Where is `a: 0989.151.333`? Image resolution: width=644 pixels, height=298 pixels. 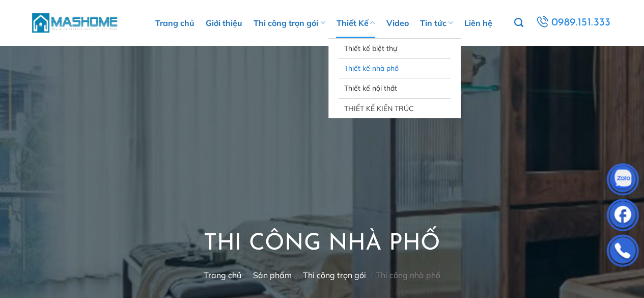
a: 0989.151.333 is located at coordinates (573, 23).